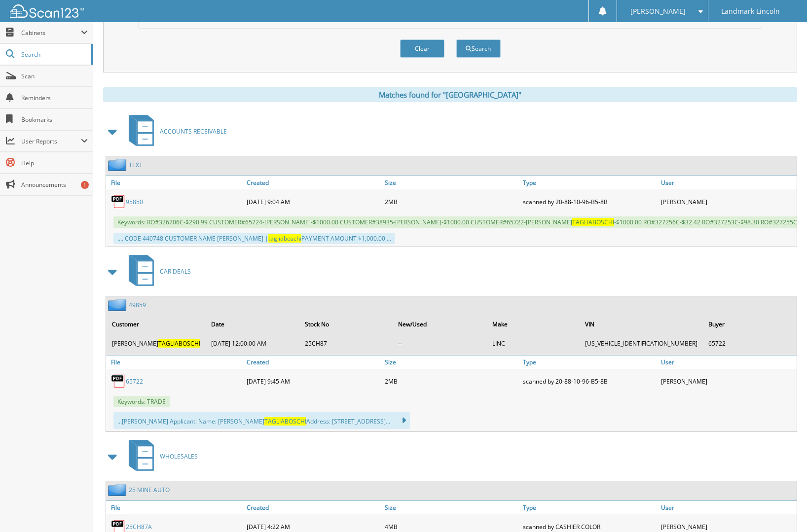 The image size is (807, 532). What do you see at coordinates (175, 131) in the screenshot?
I see `a: ACCOUNTS RECEIVABLE` at bounding box center [175, 131].